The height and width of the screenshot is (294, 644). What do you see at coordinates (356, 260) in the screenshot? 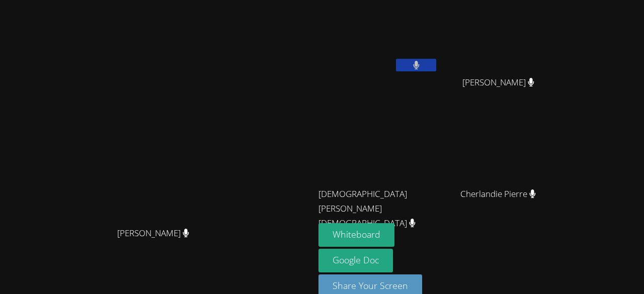
I see `a: Google Doc` at bounding box center [356, 260].